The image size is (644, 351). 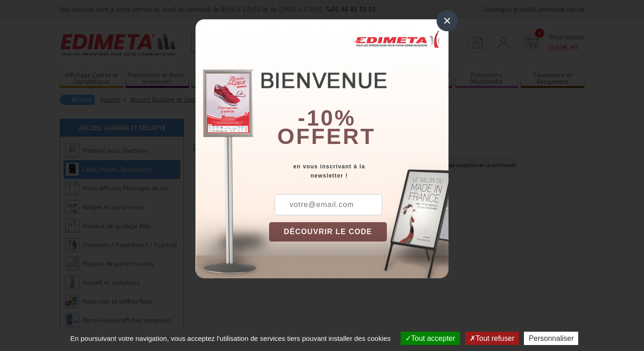 I want to click on span: En poursuivant votre navigation, vous acceptez l'utilisation de services tiers pouvant installer ..., so click(x=231, y=338).